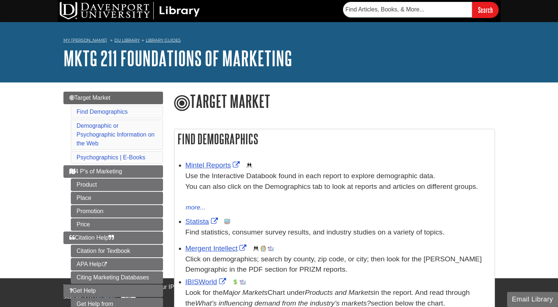 Image resolution: width=558 pixels, height=307 pixels. What do you see at coordinates (117, 251) in the screenshot?
I see `a: Citation for Textbook` at bounding box center [117, 251].